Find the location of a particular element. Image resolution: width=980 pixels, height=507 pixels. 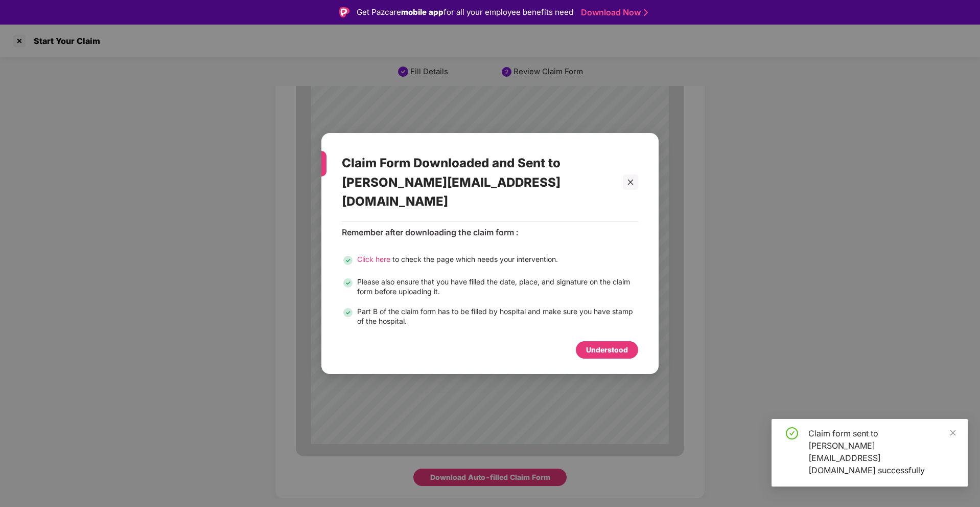

div: Understood is located at coordinates (607, 350).